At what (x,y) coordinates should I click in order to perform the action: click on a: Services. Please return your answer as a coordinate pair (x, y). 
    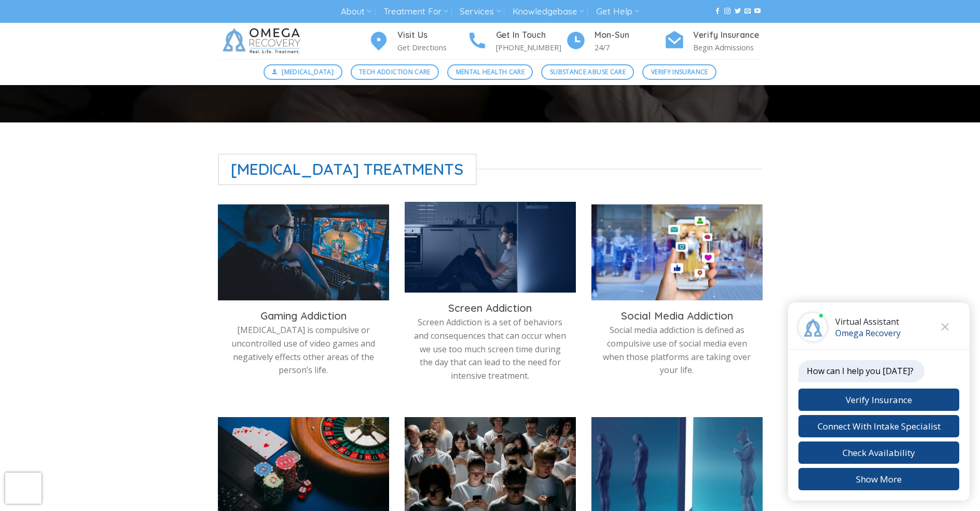
    Looking at the image, I should click on (480, 11).